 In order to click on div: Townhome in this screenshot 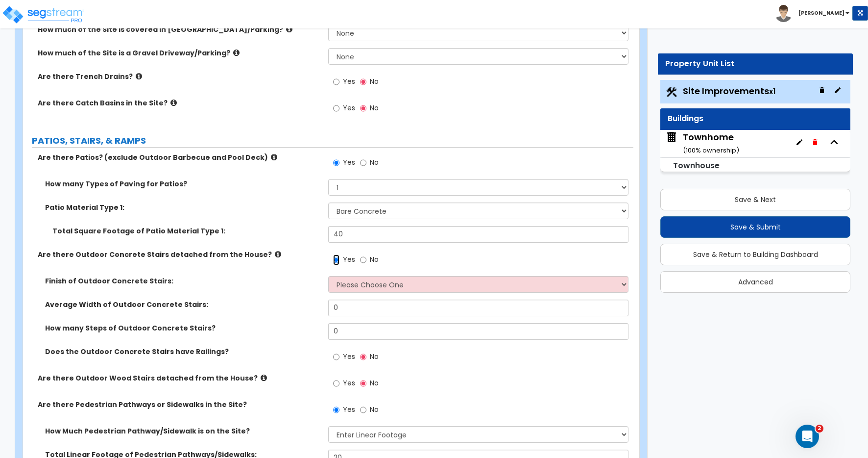, I will do `click(711, 143)`.